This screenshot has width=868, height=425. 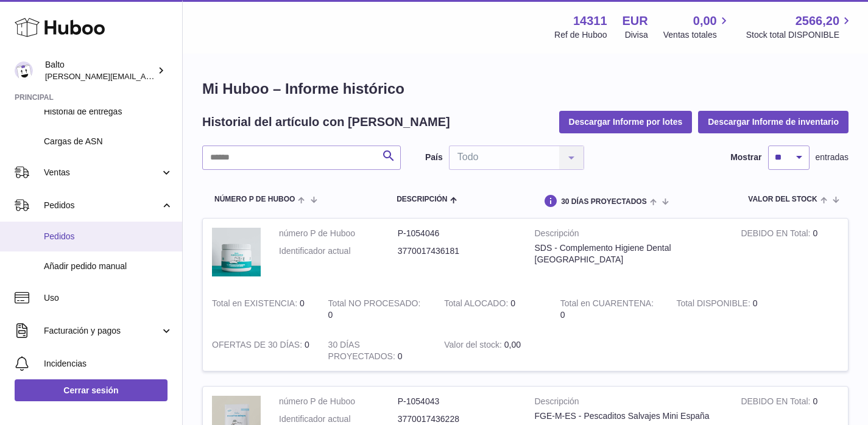 What do you see at coordinates (108, 141) in the screenshot?
I see `span: Cargas de ASN` at bounding box center [108, 141].